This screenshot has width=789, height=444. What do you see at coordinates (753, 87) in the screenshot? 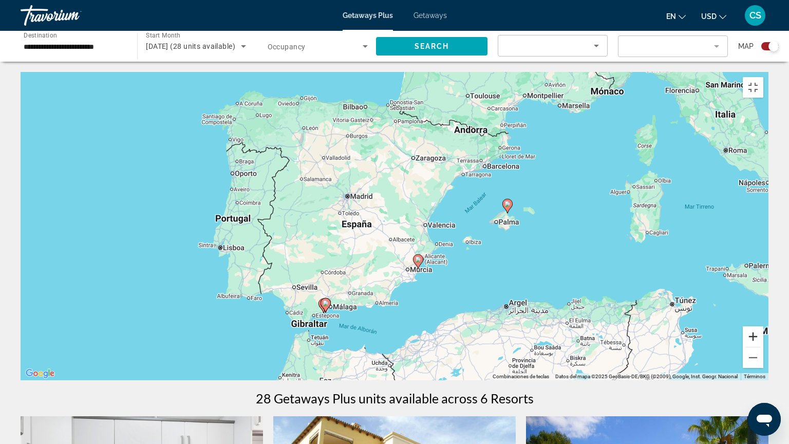
I see `button: Cambiar a la vista en pantalla completa` at bounding box center [753, 87].